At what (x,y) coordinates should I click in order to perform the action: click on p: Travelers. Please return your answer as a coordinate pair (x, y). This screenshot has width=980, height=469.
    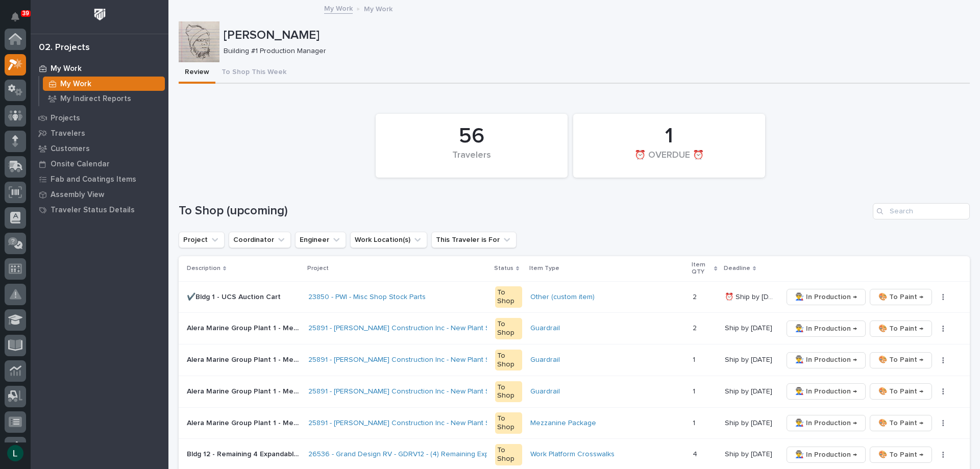
    Looking at the image, I should click on (68, 133).